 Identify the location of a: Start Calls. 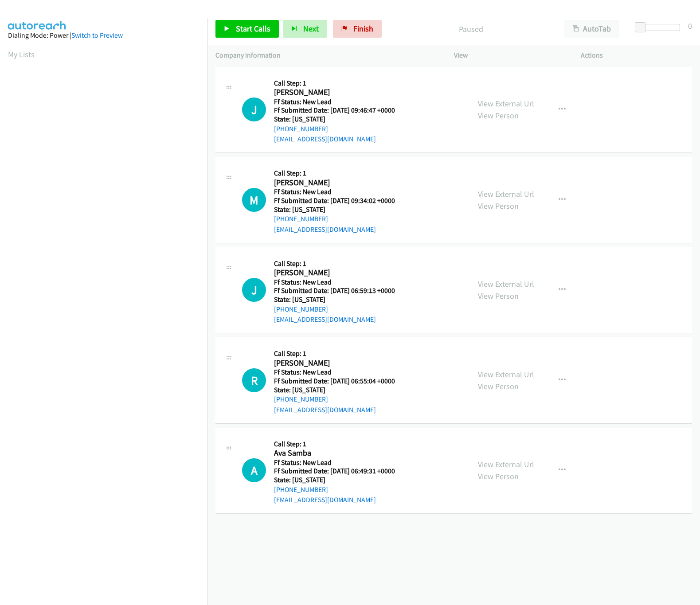
(247, 29).